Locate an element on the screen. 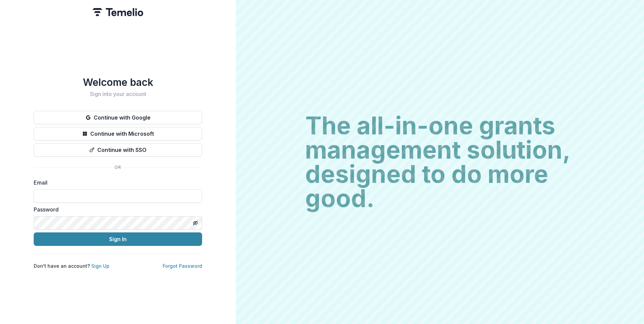 The image size is (644, 324). button: Toggle password visibility is located at coordinates (196, 223).